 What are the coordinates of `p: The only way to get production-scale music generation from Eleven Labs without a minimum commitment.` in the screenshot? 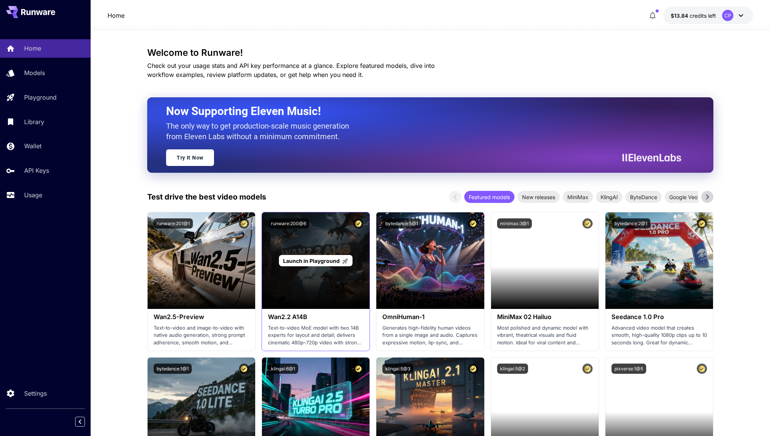 It's located at (260, 131).